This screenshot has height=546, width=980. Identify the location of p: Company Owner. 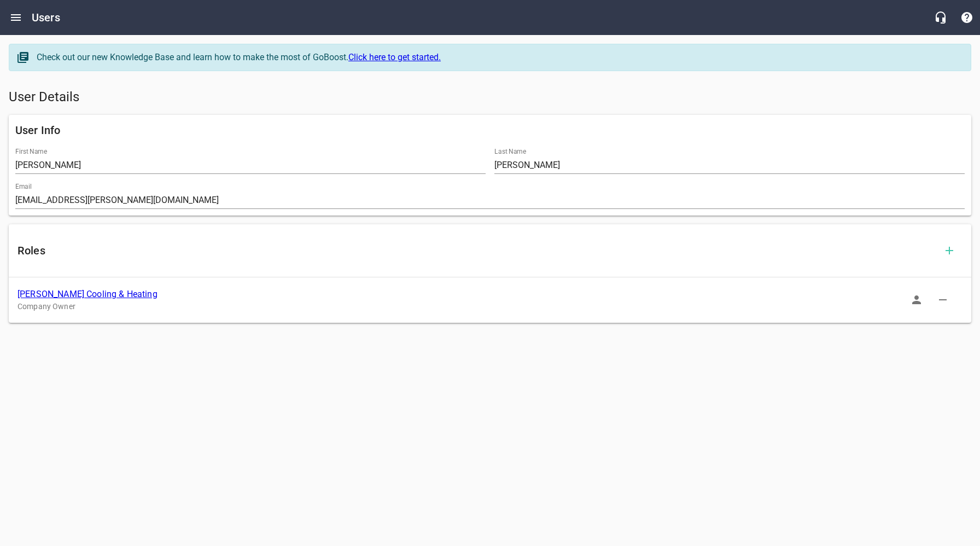
(481, 307).